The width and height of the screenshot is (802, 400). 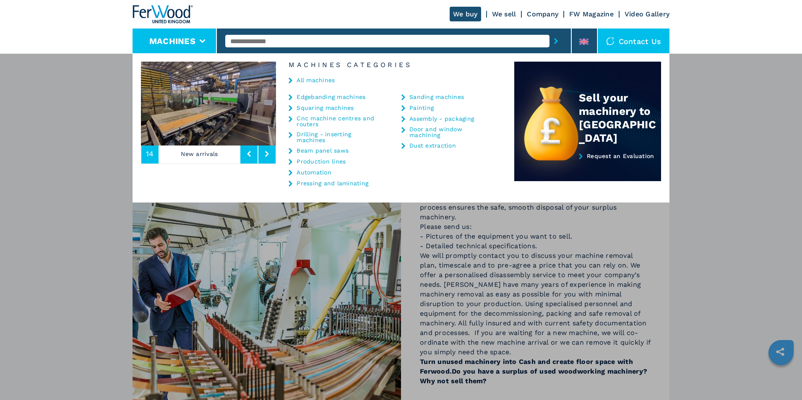 I want to click on img: Ferwood, so click(x=163, y=14).